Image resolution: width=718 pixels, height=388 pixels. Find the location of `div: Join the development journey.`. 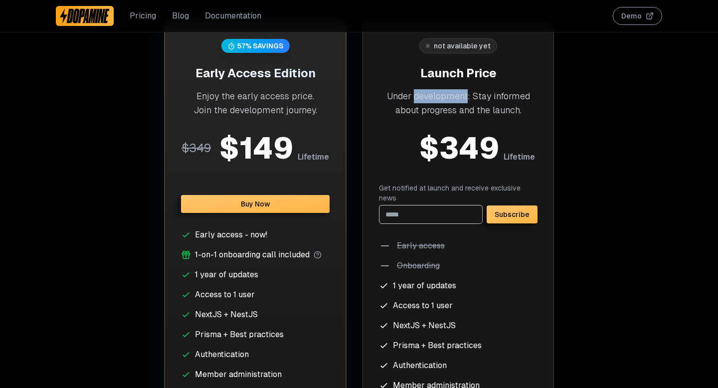

div: Join the development journey. is located at coordinates (255, 110).